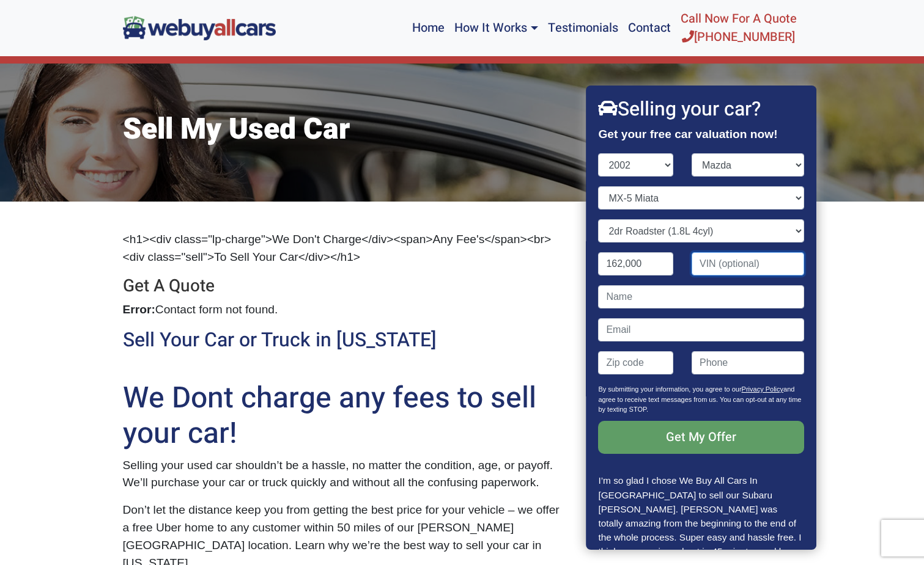 The width and height of the screenshot is (924, 565). I want to click on input: Email, so click(702, 330).